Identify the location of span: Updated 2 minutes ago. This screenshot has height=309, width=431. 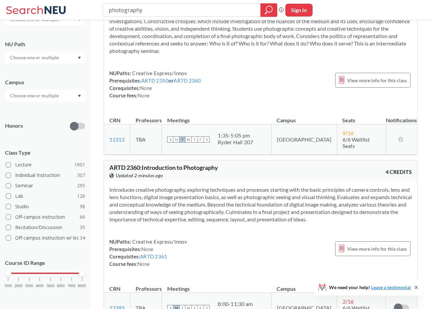
(139, 175).